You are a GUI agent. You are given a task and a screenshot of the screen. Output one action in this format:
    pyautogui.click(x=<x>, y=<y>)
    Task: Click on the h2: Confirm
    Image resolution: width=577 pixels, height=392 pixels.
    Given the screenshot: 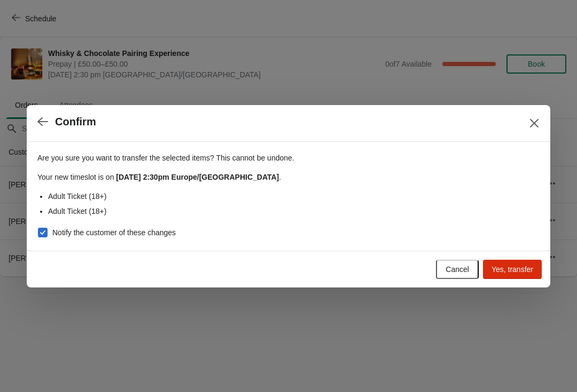 What is the action you would take?
    pyautogui.click(x=75, y=121)
    